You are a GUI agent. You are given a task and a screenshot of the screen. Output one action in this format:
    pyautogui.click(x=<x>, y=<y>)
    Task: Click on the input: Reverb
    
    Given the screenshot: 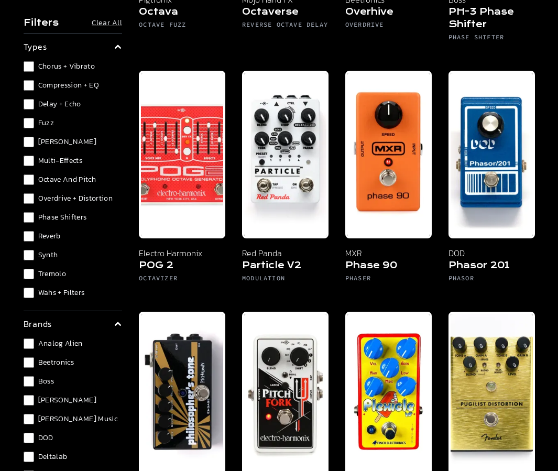 What is the action you would take?
    pyautogui.click(x=29, y=236)
    